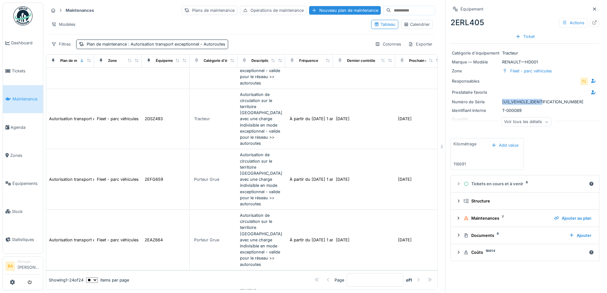  What do you see at coordinates (409, 280) in the screenshot?
I see `strong: of 1` at bounding box center [409, 280].